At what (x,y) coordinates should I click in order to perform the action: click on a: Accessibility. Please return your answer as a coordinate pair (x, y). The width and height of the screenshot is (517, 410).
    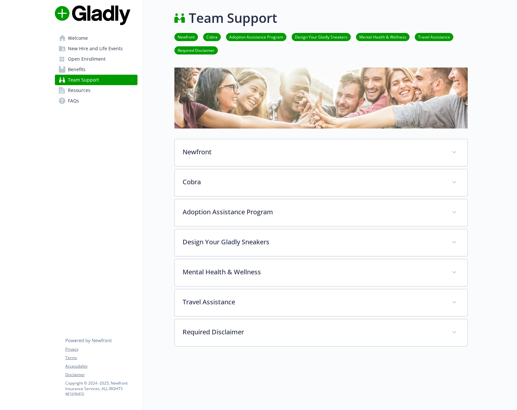
    Looking at the image, I should click on (101, 367).